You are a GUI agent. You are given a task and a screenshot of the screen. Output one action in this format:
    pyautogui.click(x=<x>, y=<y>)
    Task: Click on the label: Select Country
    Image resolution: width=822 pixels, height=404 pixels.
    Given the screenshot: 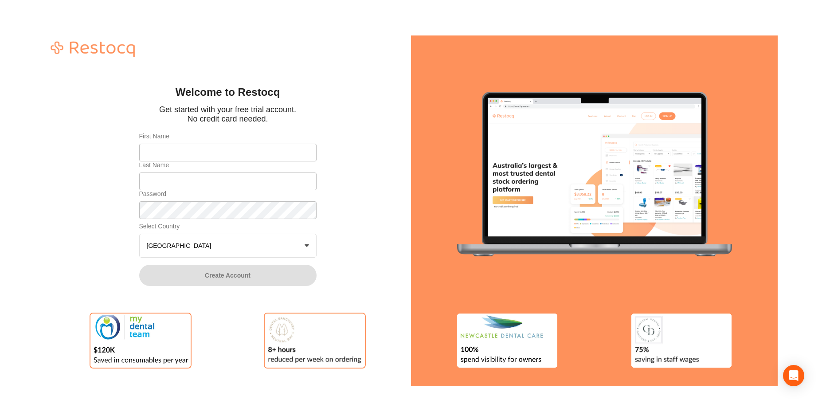 What is the action you would take?
    pyautogui.click(x=228, y=226)
    